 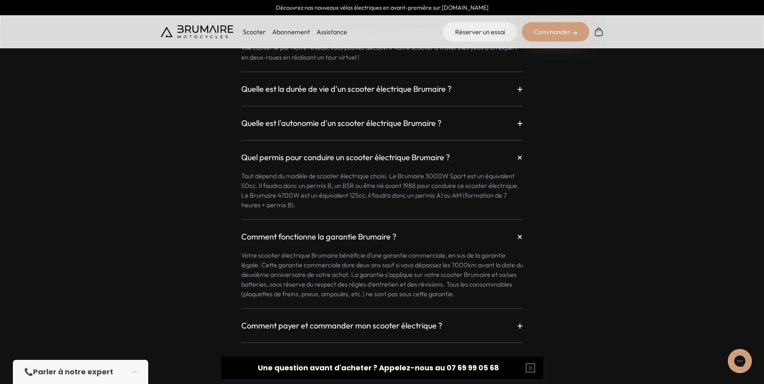 What do you see at coordinates (16, 15) in the screenshot?
I see `button: Gorgias live chat` at bounding box center [16, 15].